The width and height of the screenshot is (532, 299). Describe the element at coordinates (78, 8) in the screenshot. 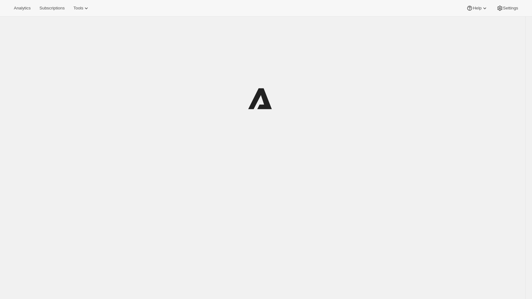

I see `span: Tools` at that location.